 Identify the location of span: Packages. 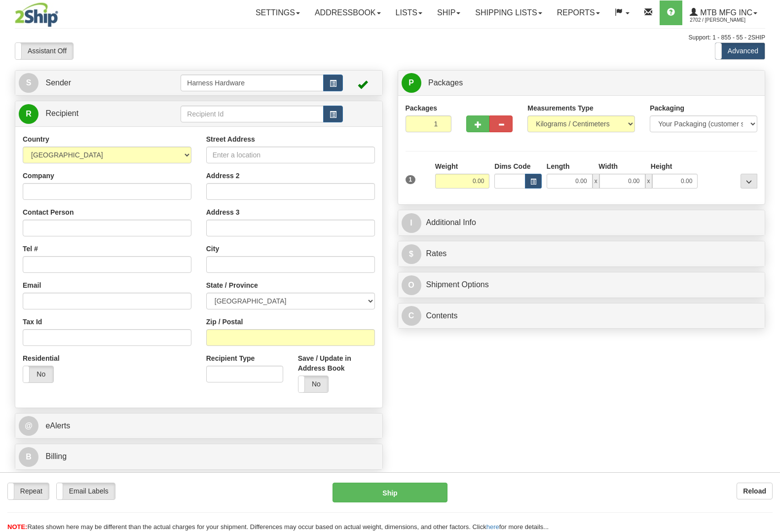
(445, 82).